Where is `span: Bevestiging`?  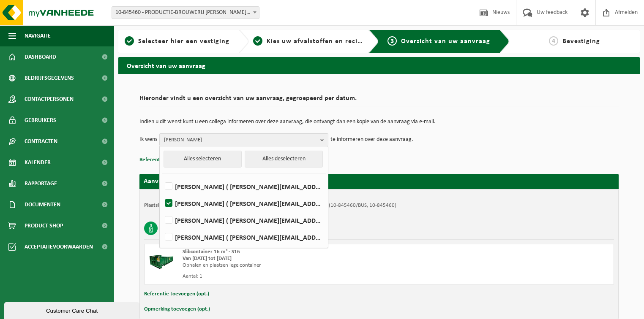 span: Bevestiging is located at coordinates (581, 41).